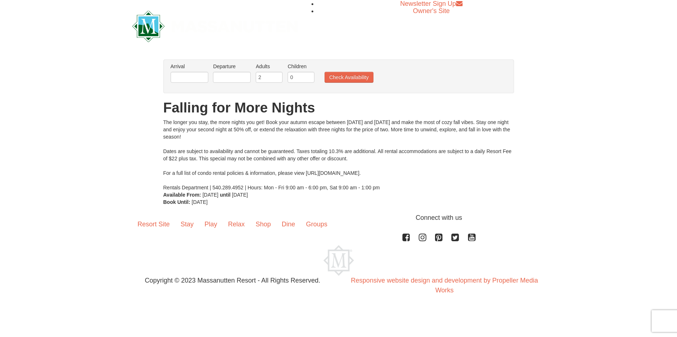  What do you see at coordinates (288, 224) in the screenshot?
I see `a: Dine` at bounding box center [288, 224].